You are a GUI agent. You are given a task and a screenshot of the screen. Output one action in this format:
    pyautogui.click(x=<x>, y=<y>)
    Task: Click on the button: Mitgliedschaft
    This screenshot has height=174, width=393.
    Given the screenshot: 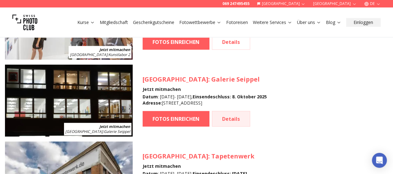 What is the action you would take?
    pyautogui.click(x=114, y=22)
    